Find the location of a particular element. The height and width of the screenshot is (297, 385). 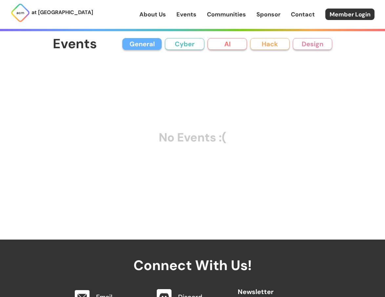

div: No Events :( is located at coordinates (193, 137).